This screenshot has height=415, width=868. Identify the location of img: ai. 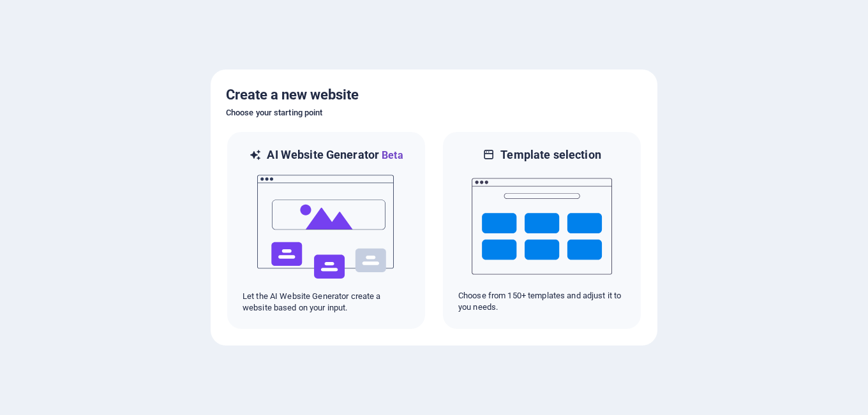
(326, 227).